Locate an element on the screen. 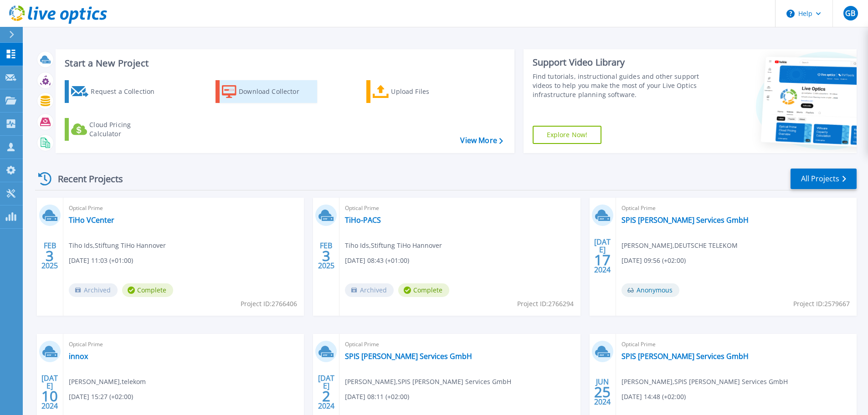  a: View More is located at coordinates (481, 140).